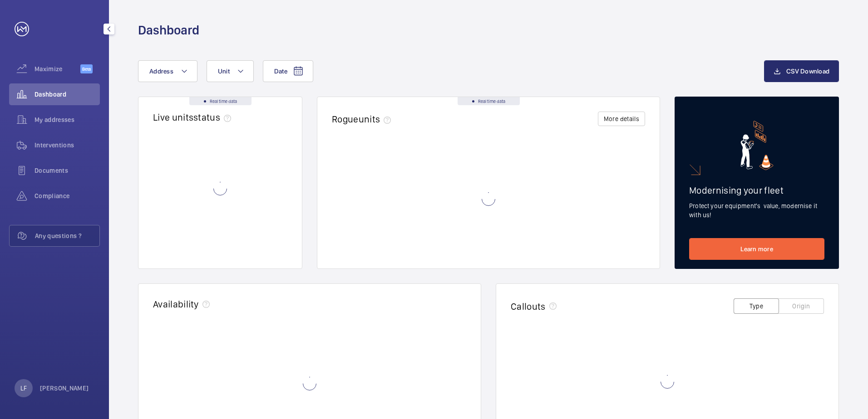  Describe the element at coordinates (194, 117) in the screenshot. I see `h2: Live units` at that location.